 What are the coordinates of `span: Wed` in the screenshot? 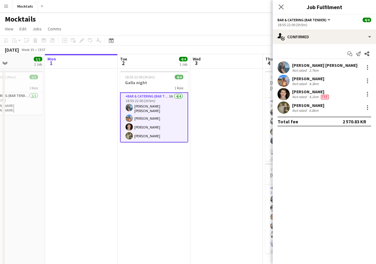 It's located at (197, 59).